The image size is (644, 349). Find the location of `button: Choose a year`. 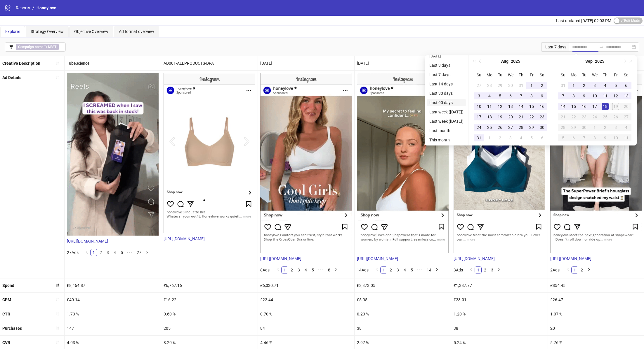

button: Choose a year is located at coordinates (600, 61).